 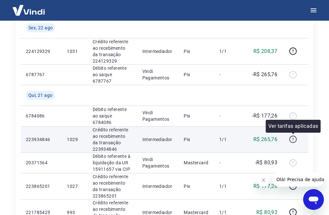 What do you see at coordinates (112, 186) in the screenshot?
I see `p: Crédito referente ao recebimento da transação 223865201` at bounding box center [112, 186].